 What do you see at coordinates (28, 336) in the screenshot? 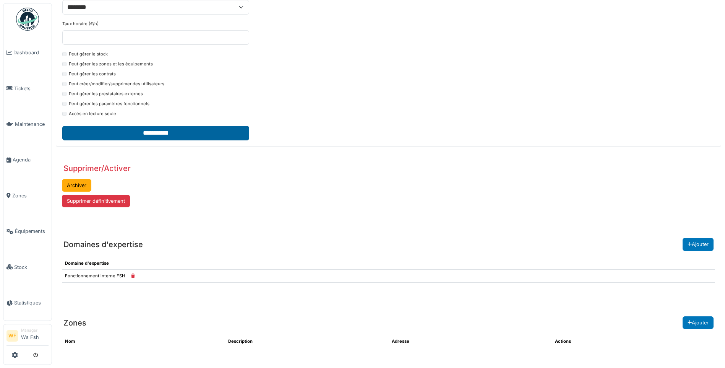
I see `a: WF ManagerWs Fsh` at bounding box center [28, 336].